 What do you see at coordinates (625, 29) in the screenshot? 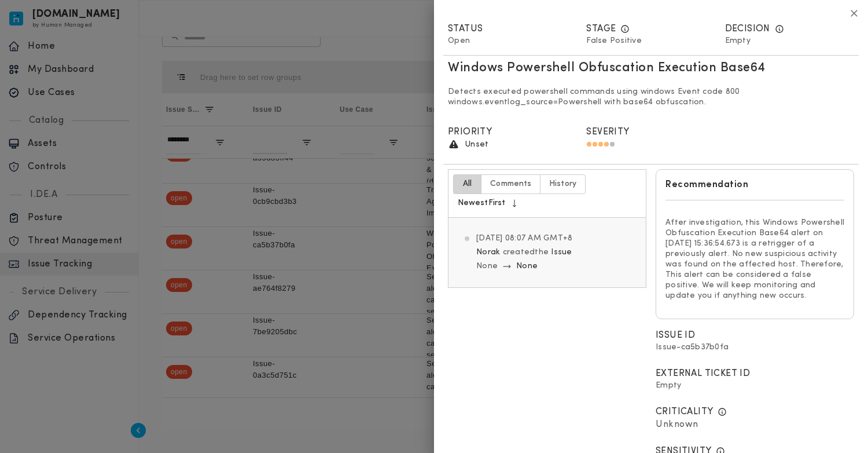
I see `div: Where the ticket is in the workflow` at bounding box center [625, 29].